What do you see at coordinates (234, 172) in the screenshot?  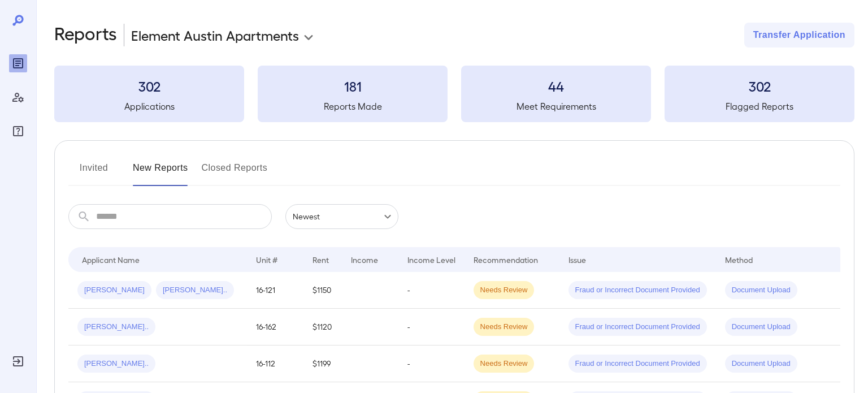 I see `button: Closed Reports` at bounding box center [234, 172].